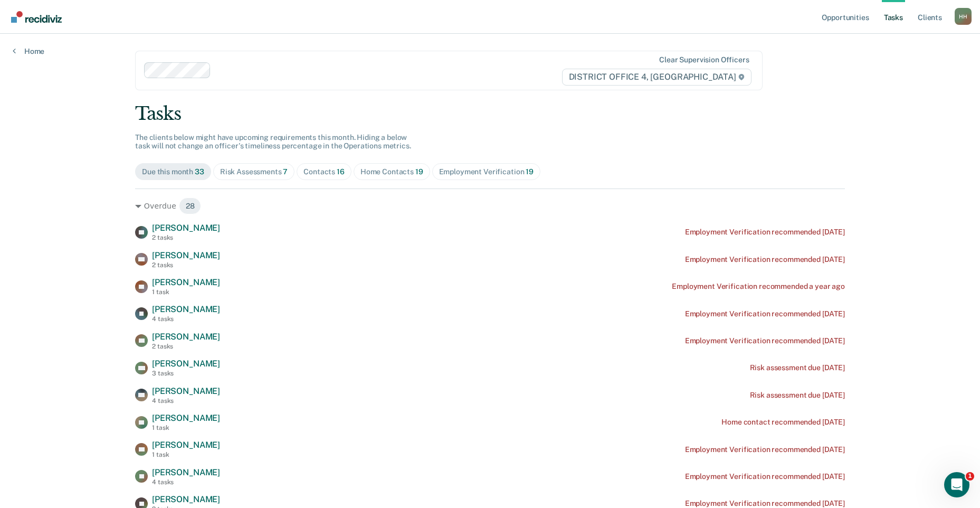  What do you see at coordinates (486, 172) in the screenshot?
I see `div: Employment Verification` at bounding box center [486, 172].